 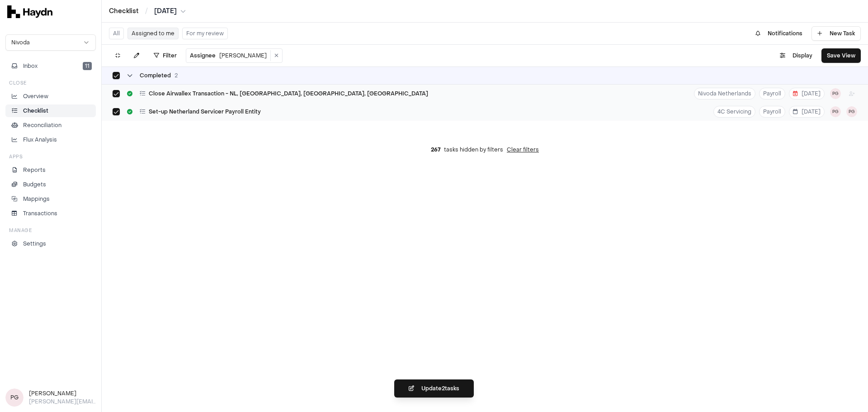 I want to click on div: tasks hidden by filters, so click(x=485, y=150).